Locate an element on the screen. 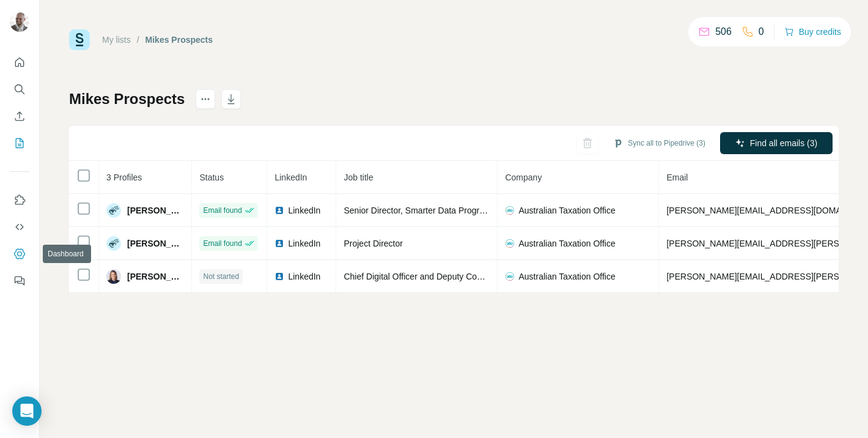  button: Quick start is located at coordinates (19, 62).